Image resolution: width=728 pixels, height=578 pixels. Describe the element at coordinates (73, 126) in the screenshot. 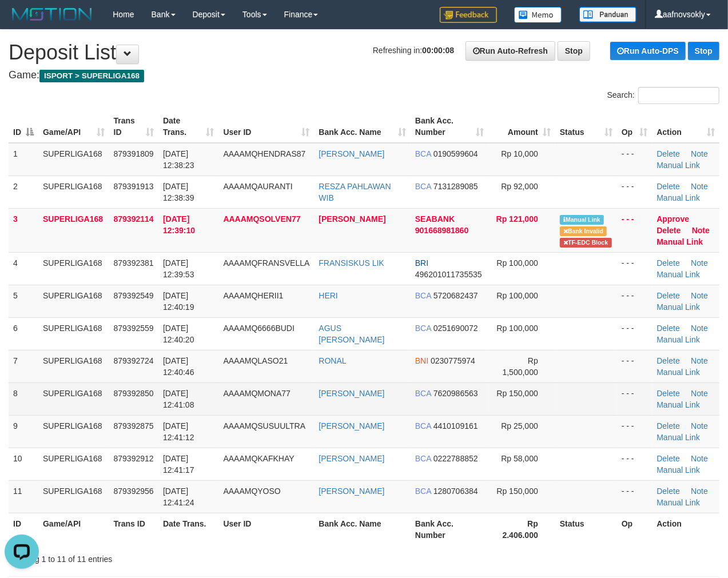

I see `th: Game/API: activate to sort column ascending` at that location.